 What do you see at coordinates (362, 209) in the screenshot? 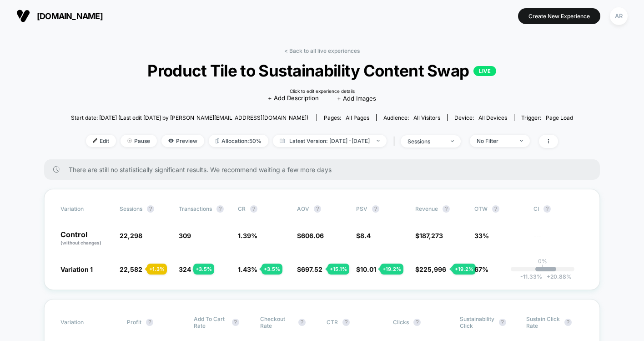
I see `span: PSV` at bounding box center [362, 209].